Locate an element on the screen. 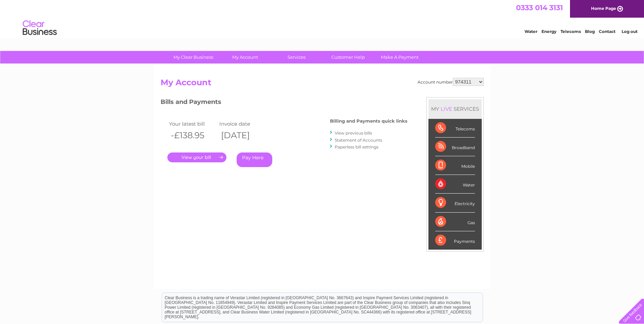 Image resolution: width=644 pixels, height=324 pixels. a: My Account is located at coordinates (245, 57).